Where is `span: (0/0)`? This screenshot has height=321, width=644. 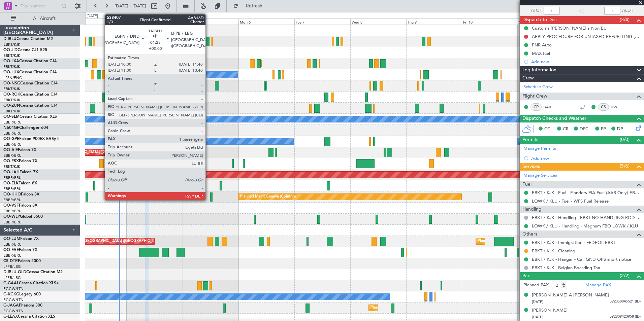 span: (0/0) is located at coordinates (625, 139).